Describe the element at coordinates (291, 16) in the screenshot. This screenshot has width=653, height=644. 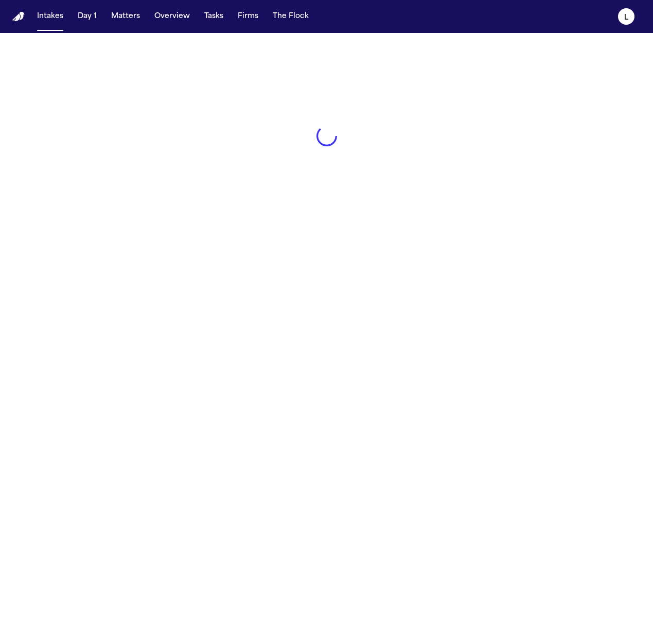
I see `a: The Flock` at that location.